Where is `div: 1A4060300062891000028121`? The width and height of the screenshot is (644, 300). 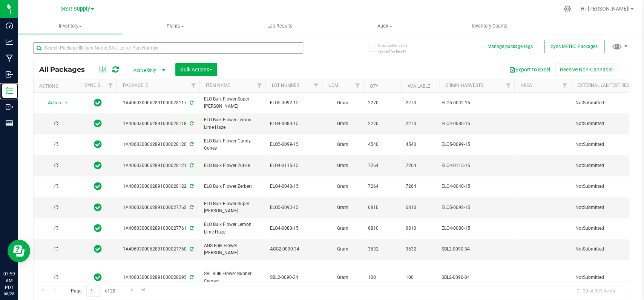
div: 1A4060300062891000028121 is located at coordinates (158, 165).